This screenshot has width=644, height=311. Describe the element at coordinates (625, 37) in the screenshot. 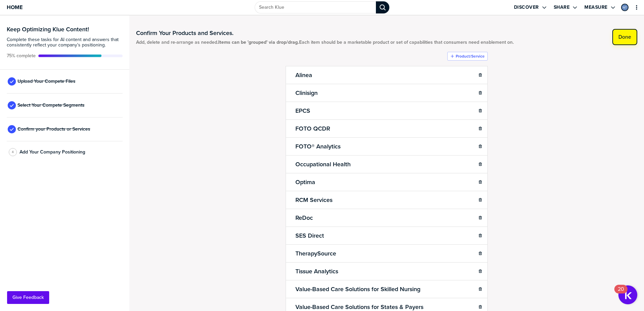

I see `label: Done` at that location.